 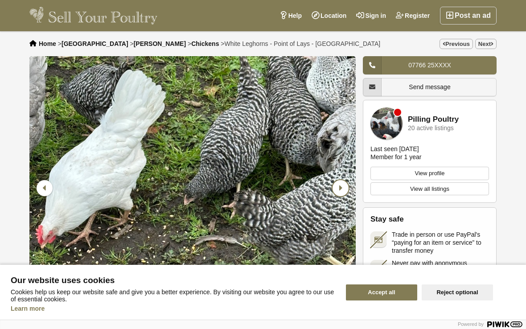 I want to click on span: Home, so click(x=47, y=44).